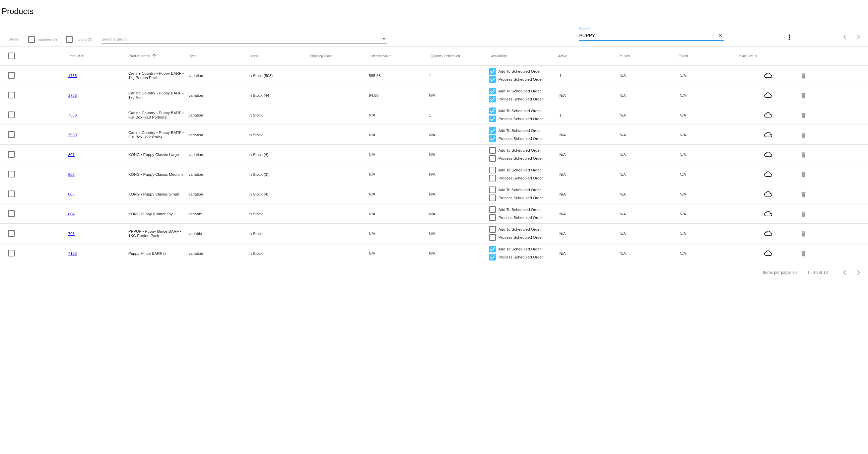 Image resolution: width=868 pixels, height=454 pixels. I want to click on button: Change sorting for QuantityScheduled, so click(445, 56).